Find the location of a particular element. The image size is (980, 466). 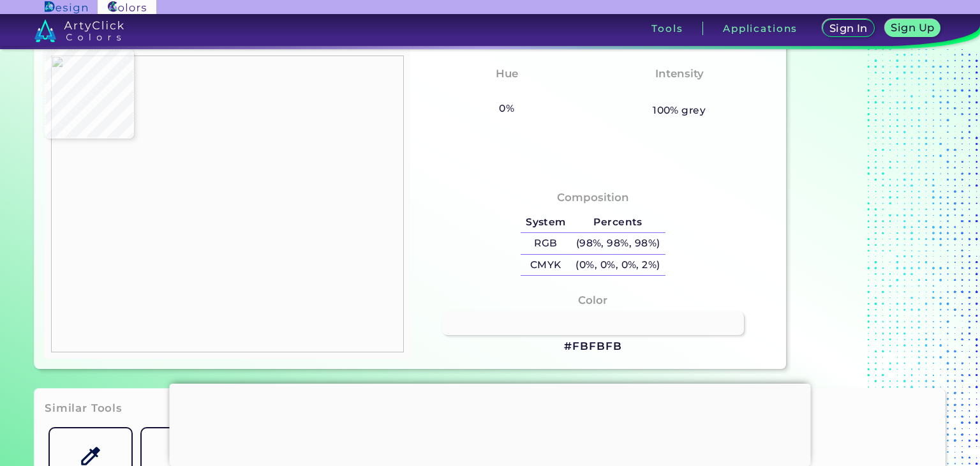

h5: System is located at coordinates (545, 222).